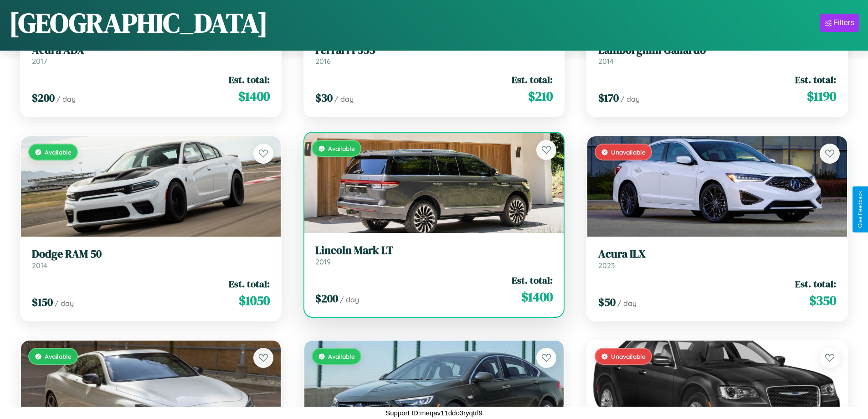 This screenshot has height=419, width=868. I want to click on span: $ 150, so click(43, 302).